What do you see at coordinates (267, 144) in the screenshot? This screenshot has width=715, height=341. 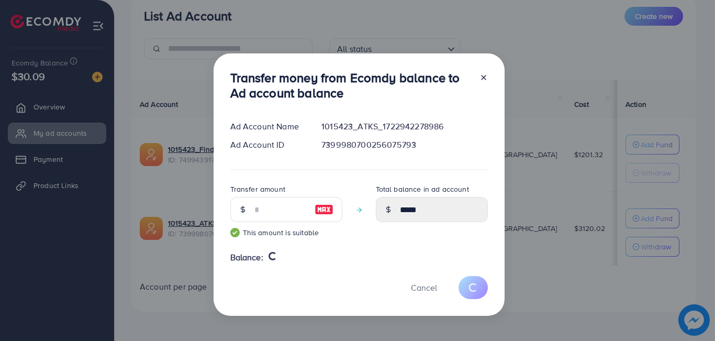 I see `div: Ad Account ID` at bounding box center [267, 144].